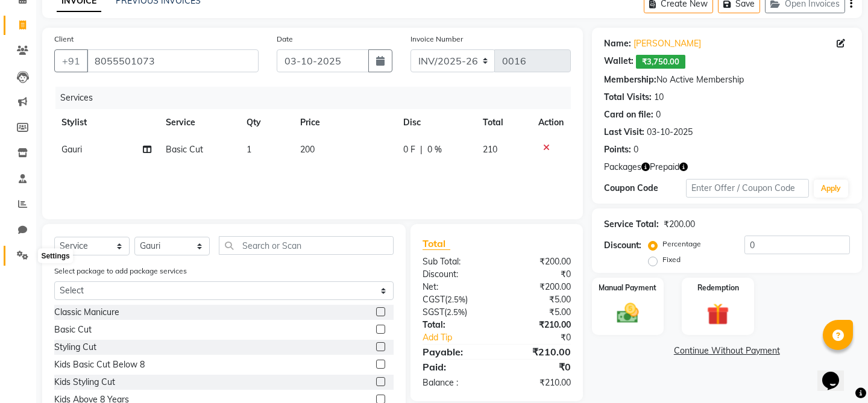 The width and height of the screenshot is (868, 403). What do you see at coordinates (433, 300) in the screenshot?
I see `span: CGST` at bounding box center [433, 300].